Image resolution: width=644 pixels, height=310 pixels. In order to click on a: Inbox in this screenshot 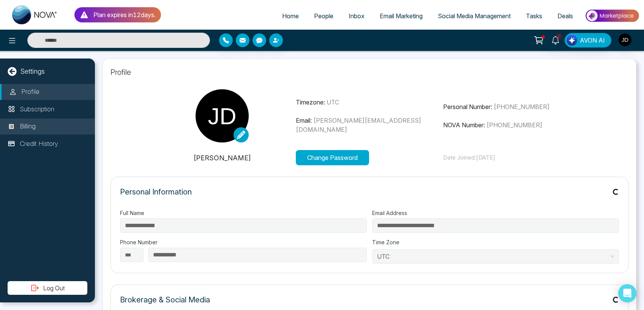, I will do `click(357, 16)`.